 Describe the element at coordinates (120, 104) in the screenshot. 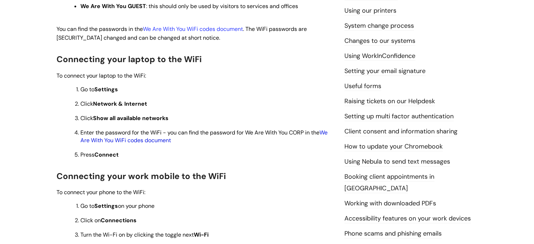

I see `strong: Network & Internet` at that location.